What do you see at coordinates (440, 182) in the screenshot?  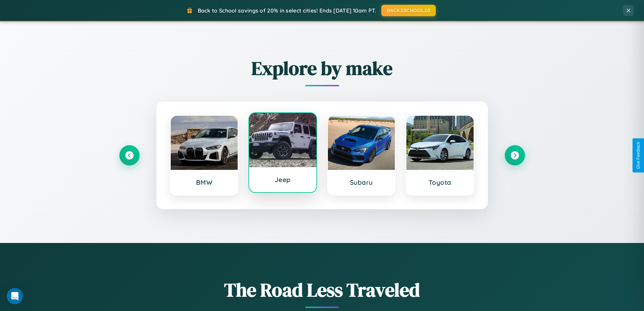 I see `h3: Toyota` at bounding box center [440, 182].